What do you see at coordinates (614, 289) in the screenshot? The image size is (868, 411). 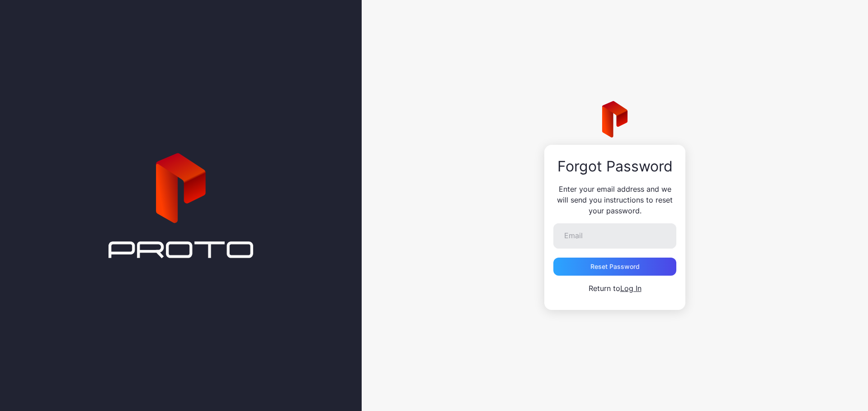 I see `p: Return to` at bounding box center [614, 289].